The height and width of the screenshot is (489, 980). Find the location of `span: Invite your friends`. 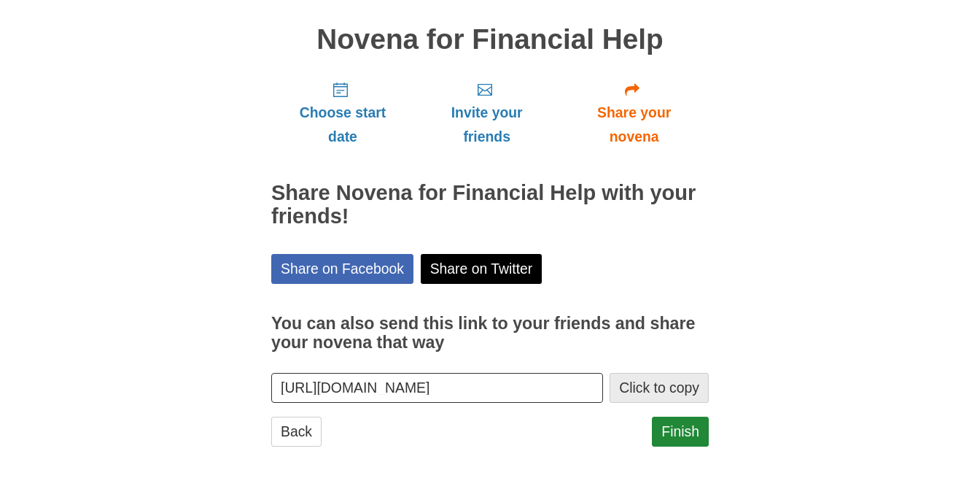

span: Invite your friends is located at coordinates (486, 125).